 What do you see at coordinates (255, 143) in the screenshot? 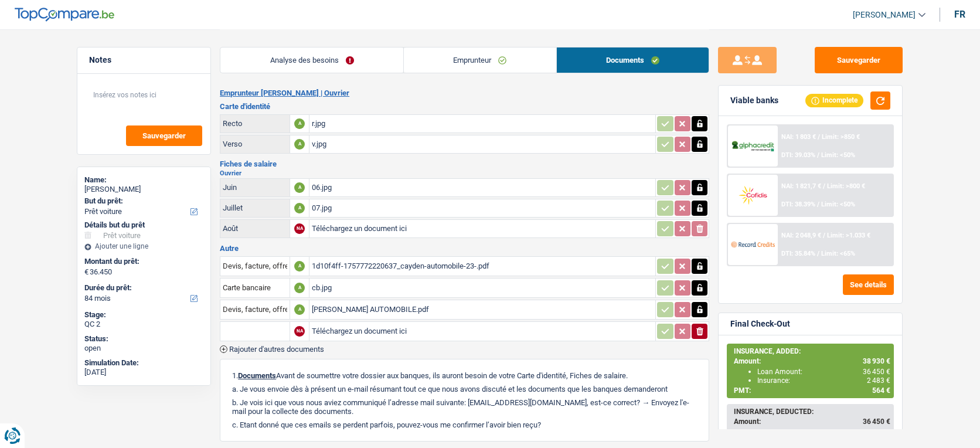
I see `div: Verso` at bounding box center [255, 143].